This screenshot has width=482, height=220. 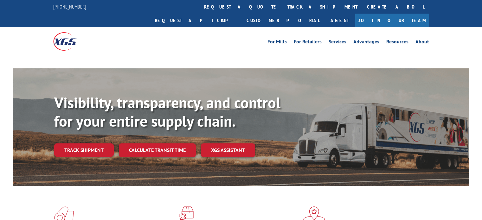 What do you see at coordinates (337, 43) in the screenshot?
I see `a: Services` at bounding box center [337, 43].